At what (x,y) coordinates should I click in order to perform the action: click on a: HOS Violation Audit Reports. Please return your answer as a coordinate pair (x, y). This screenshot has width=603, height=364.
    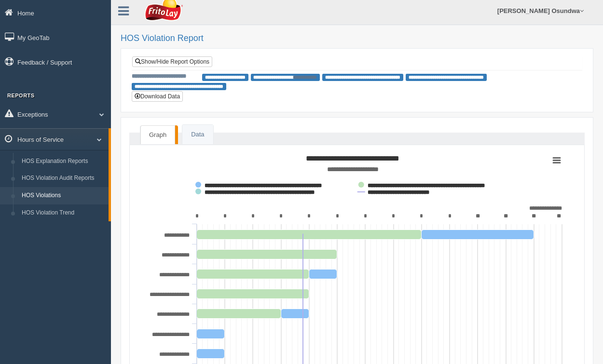
    Looking at the image, I should click on (62, 179).